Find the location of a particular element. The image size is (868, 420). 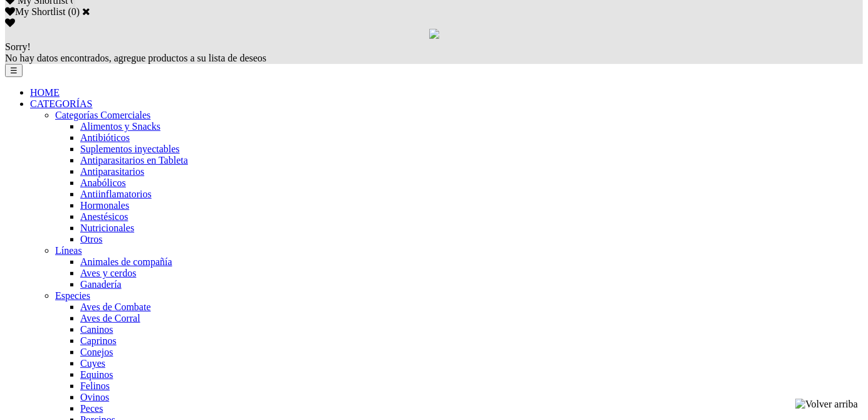

a: Líneas is located at coordinates (68, 250).